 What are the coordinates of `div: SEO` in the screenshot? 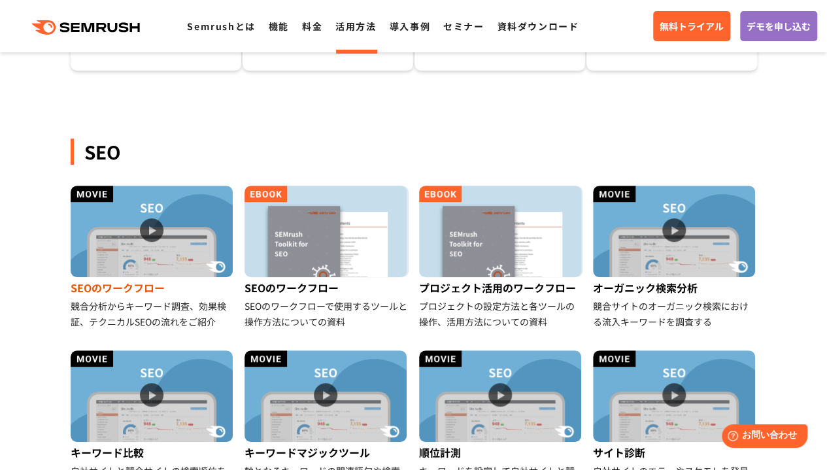 It's located at (414, 152).